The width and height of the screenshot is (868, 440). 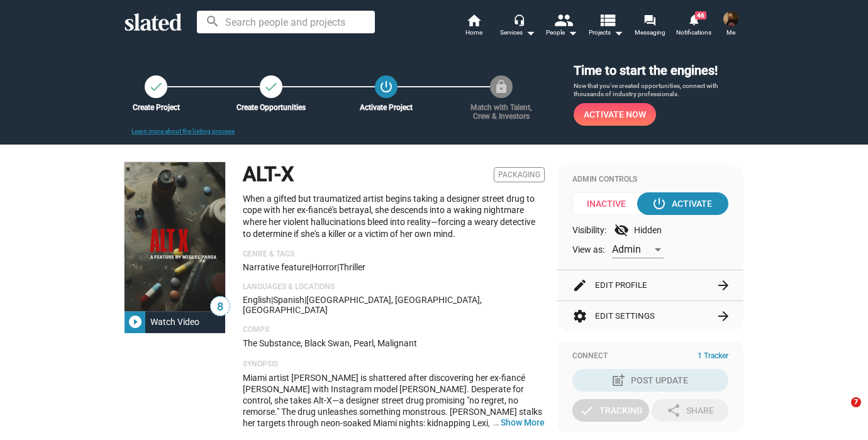 I want to click on span: English, so click(x=257, y=300).